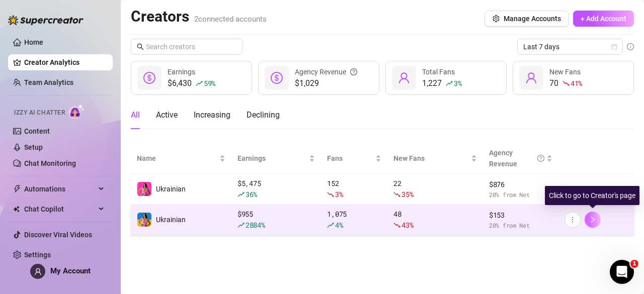 This screenshot has width=644, height=294. Describe the element at coordinates (438, 72) in the screenshot. I see `span: Total Fans` at that location.